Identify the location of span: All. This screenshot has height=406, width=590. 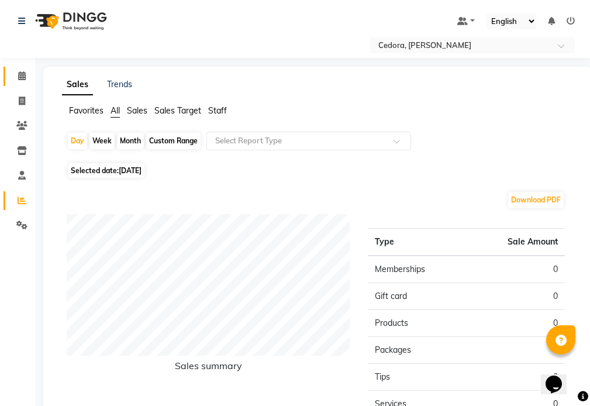
(115, 110).